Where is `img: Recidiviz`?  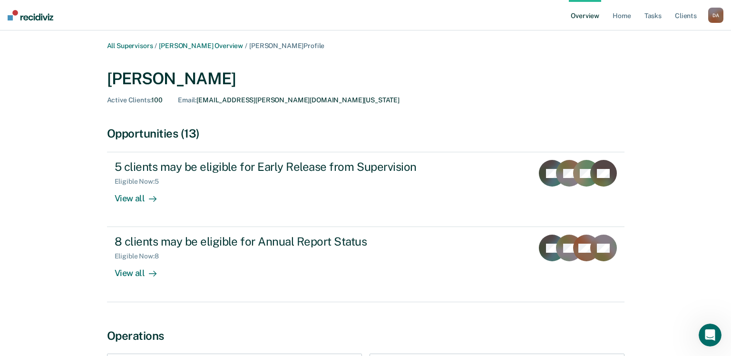
img: Recidiviz is located at coordinates (30, 15).